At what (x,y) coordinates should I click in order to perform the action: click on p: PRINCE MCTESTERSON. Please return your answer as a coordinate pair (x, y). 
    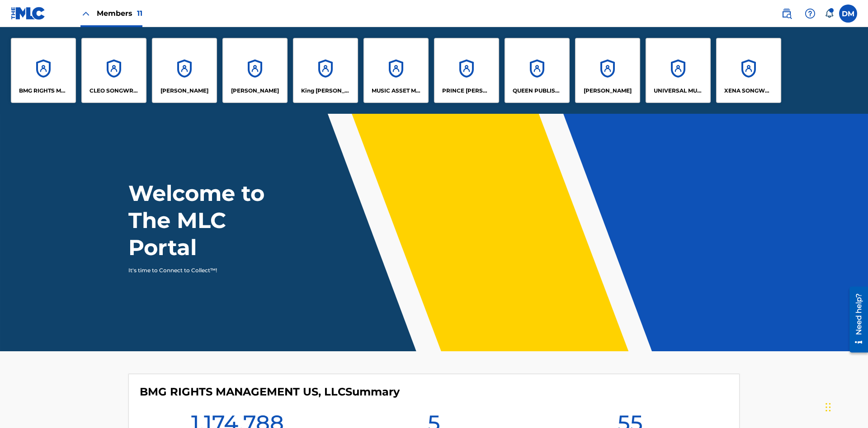
    Looking at the image, I should click on (467, 91).